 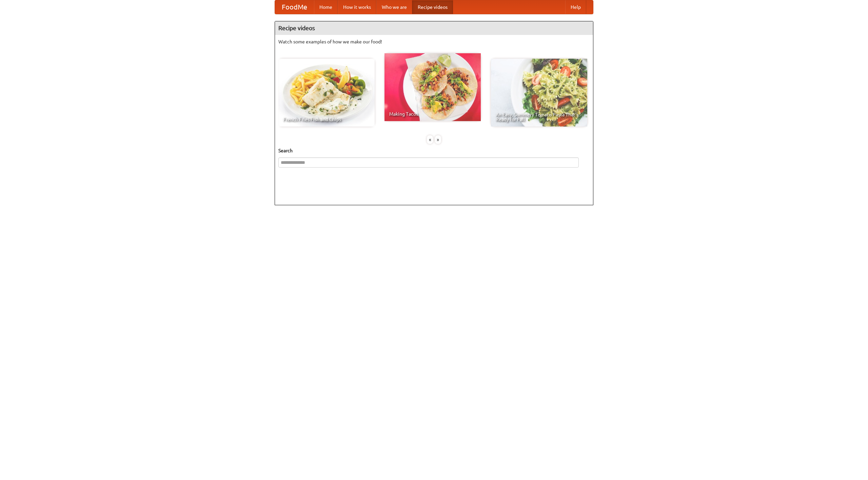 I want to click on a: Recipe videos, so click(x=432, y=7).